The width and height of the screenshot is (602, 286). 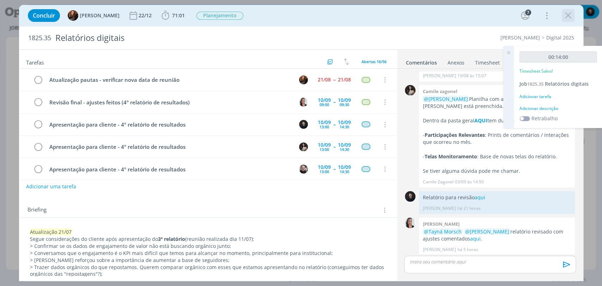 I want to click on div: Atualização pautas - verificar nova data de reunião, so click(x=170, y=80).